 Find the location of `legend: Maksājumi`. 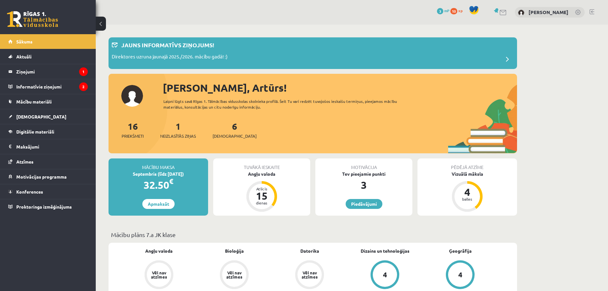

legend: Maksājumi is located at coordinates (52, 147).